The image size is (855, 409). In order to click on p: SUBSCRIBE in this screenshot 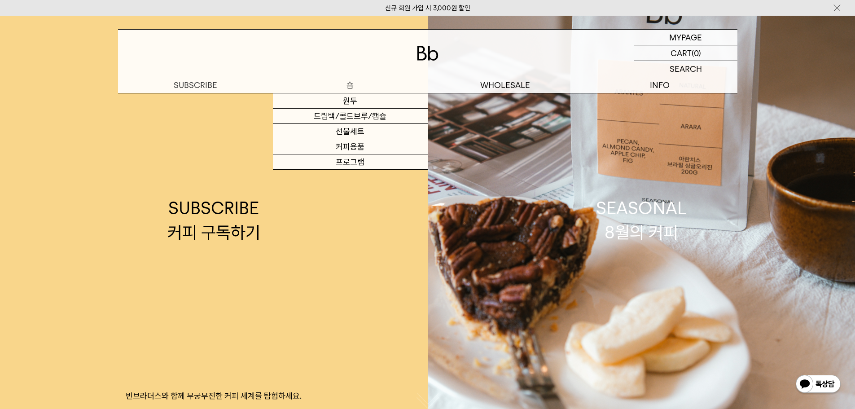, I will do `click(195, 85)`.